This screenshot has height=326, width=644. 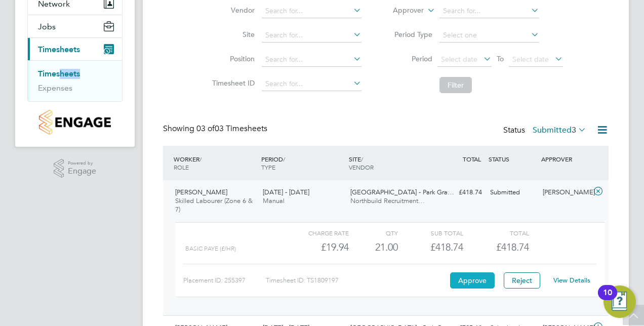 I want to click on a: Powered byEngage, so click(x=75, y=168).